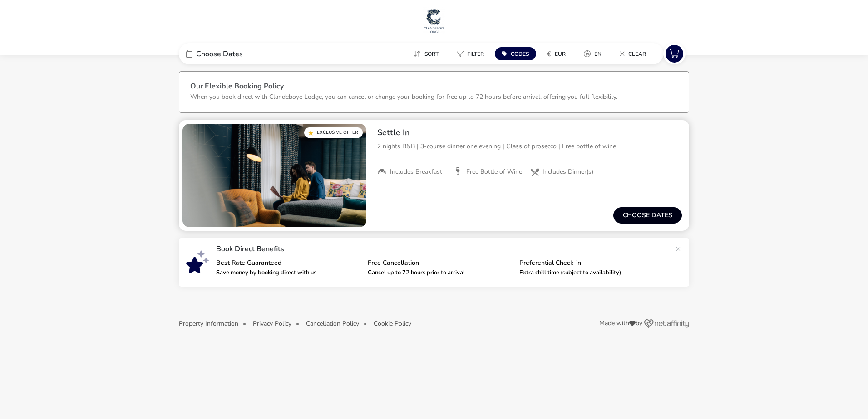  I want to click on span: EUR, so click(560, 54).